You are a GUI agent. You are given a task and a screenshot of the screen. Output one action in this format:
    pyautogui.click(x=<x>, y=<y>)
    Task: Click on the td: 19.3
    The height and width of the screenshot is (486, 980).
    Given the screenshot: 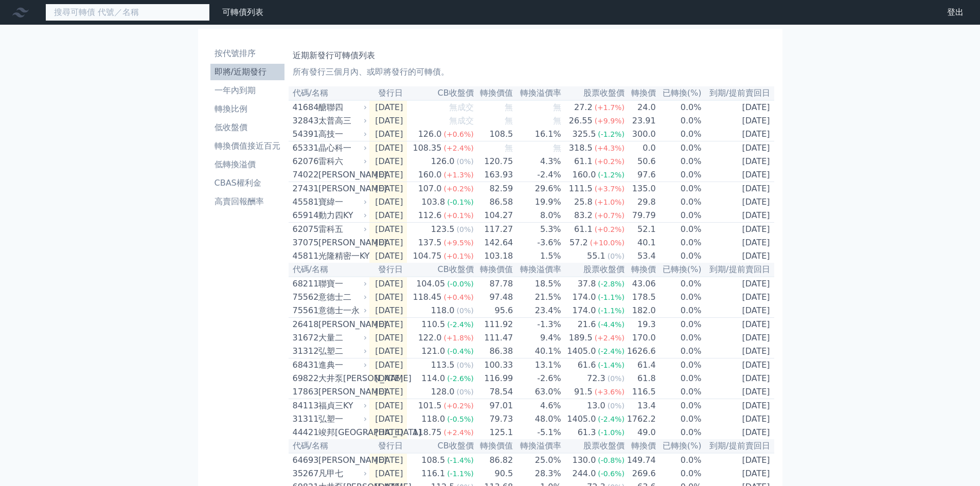 What is the action you would take?
    pyautogui.click(x=640, y=325)
    